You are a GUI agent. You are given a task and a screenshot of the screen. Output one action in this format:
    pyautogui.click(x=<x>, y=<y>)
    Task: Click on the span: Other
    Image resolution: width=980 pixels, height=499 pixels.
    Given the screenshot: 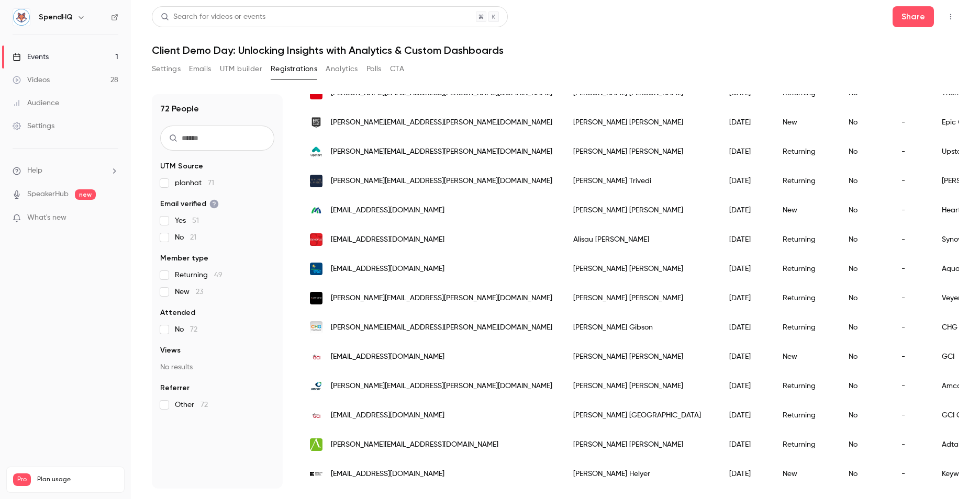 What is the action you would take?
    pyautogui.click(x=192, y=405)
    